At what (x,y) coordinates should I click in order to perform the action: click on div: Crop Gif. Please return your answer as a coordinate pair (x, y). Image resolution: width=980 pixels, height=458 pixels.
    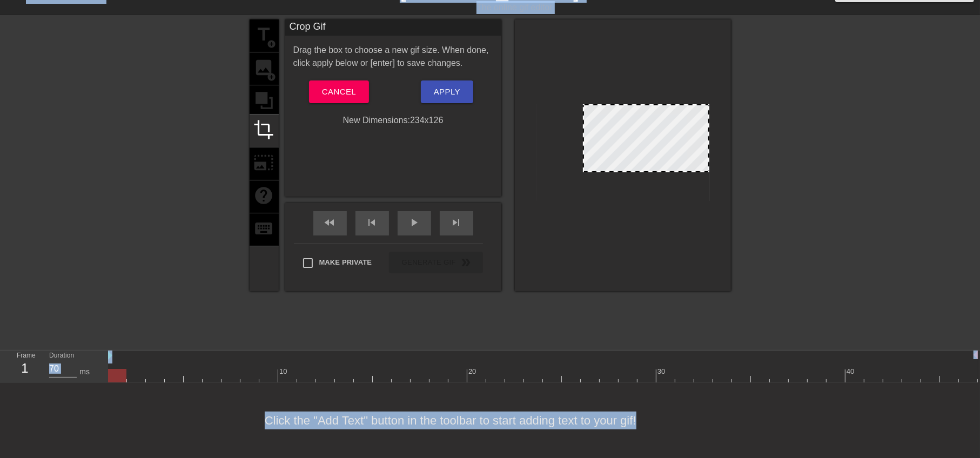
    Looking at the image, I should click on (393, 28).